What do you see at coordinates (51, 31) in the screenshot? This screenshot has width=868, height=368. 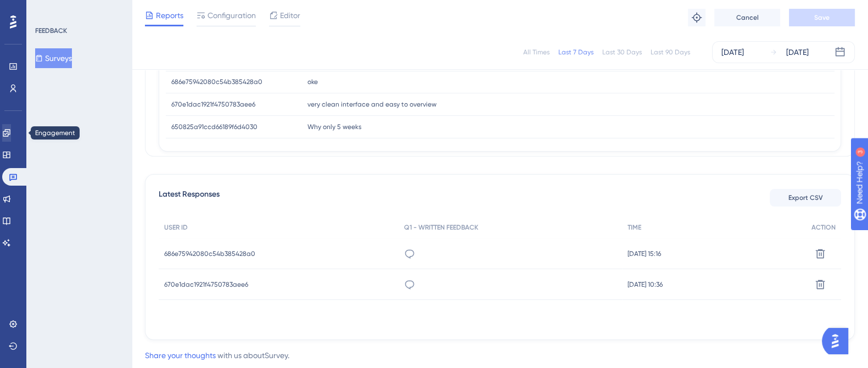 I see `div: FEEDBACK` at bounding box center [51, 31].